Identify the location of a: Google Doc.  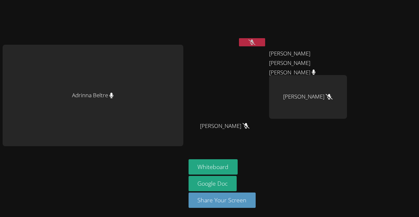
(213, 184).